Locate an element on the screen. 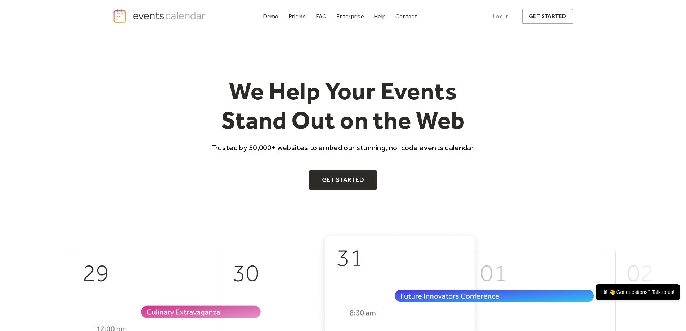  p: Trusted by 50,000+ websites to embed our stunning, no-code events calendar. is located at coordinates (343, 147).